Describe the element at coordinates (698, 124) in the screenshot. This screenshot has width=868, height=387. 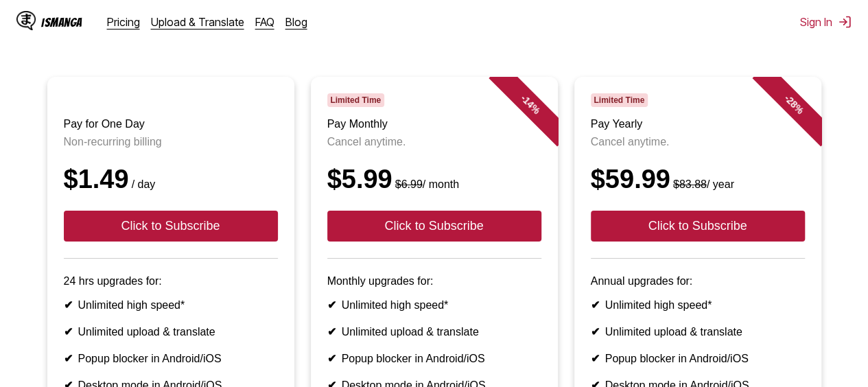
I see `h3: Pay Yearly` at that location.